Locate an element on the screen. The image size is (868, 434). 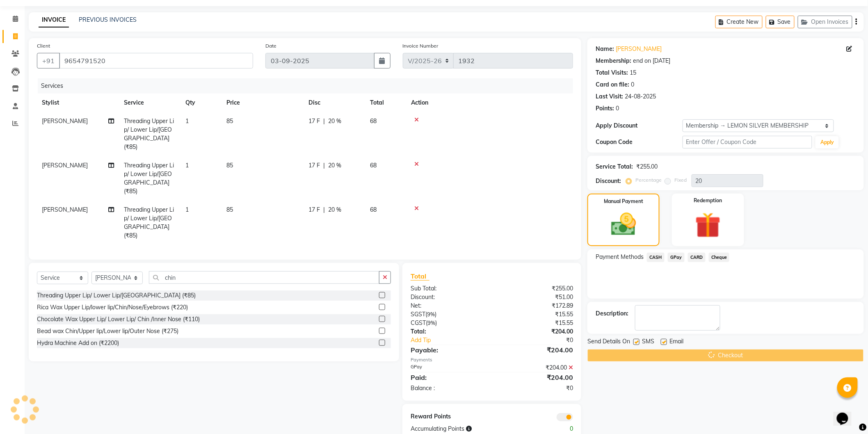
label: Client is located at coordinates (43, 46).